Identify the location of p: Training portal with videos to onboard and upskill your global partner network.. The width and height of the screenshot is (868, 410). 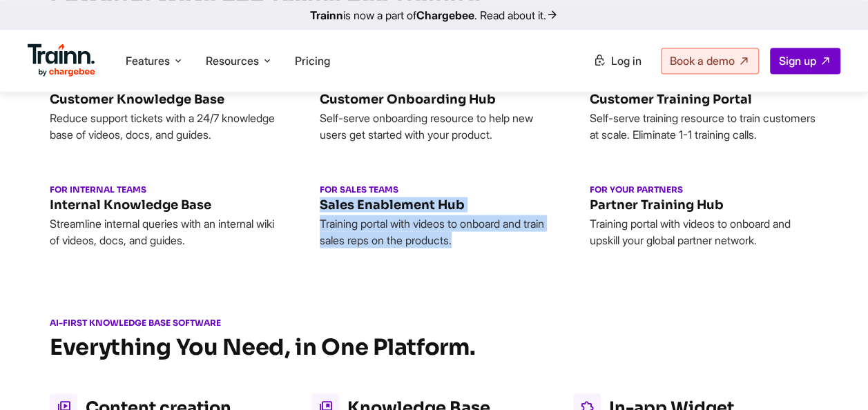
(704, 231).